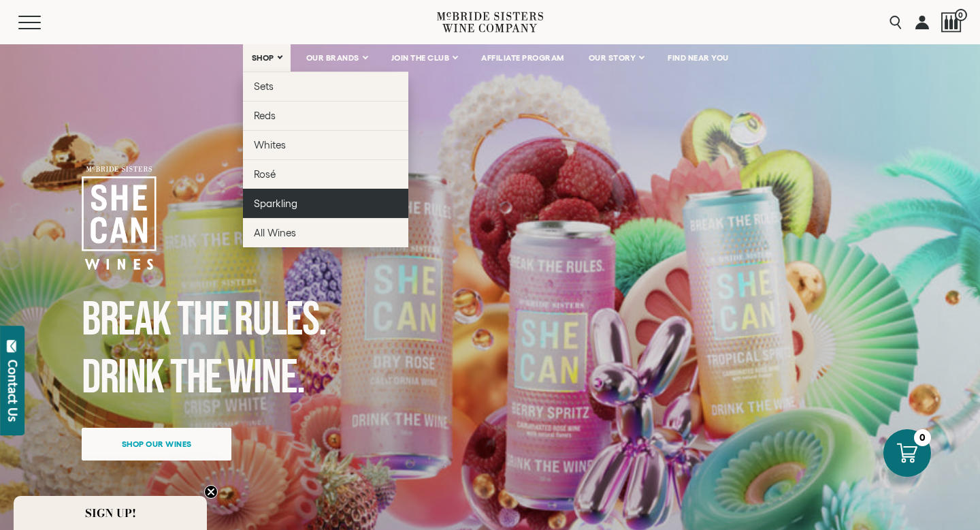  I want to click on span: 0, so click(961, 15).